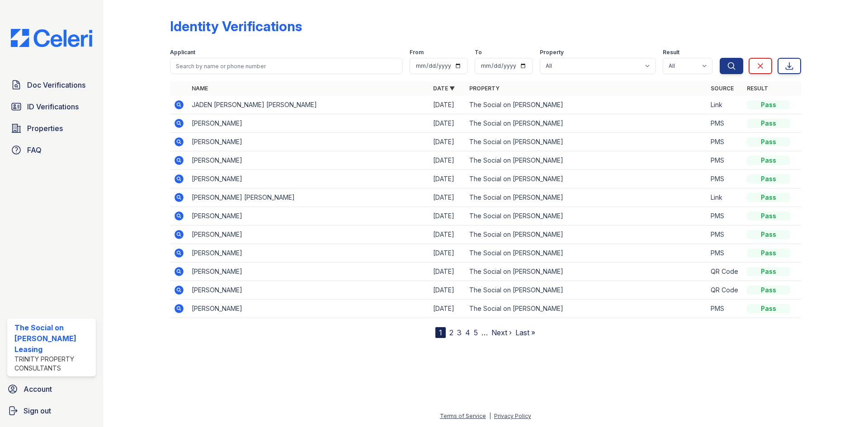 The image size is (868, 427). Describe the element at coordinates (52, 38) in the screenshot. I see `img: CE_Logo_Blue-a8612792a0a2168367f1c8372b55b34899dd931a85d93a1a3d3e32e68fde9ad4.png` at that location.